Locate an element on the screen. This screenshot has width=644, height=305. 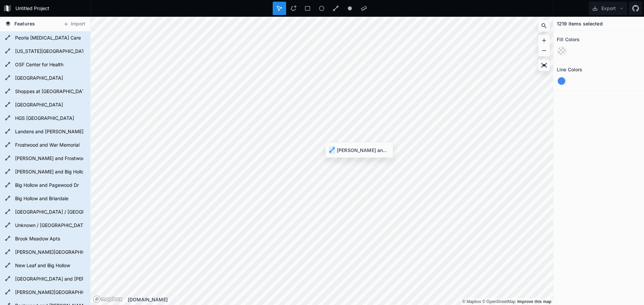
a: Map feedback is located at coordinates (534, 302).